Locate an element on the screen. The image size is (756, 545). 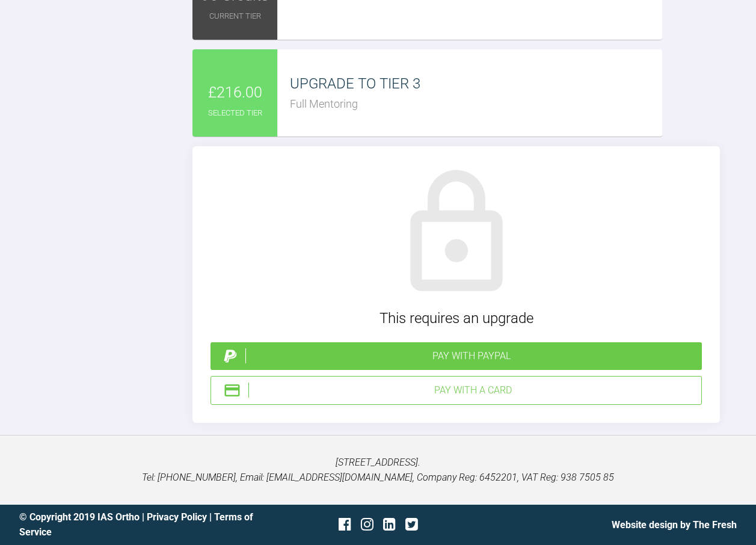
img: stripeIcon.ae7d7783.svg is located at coordinates (232, 391).